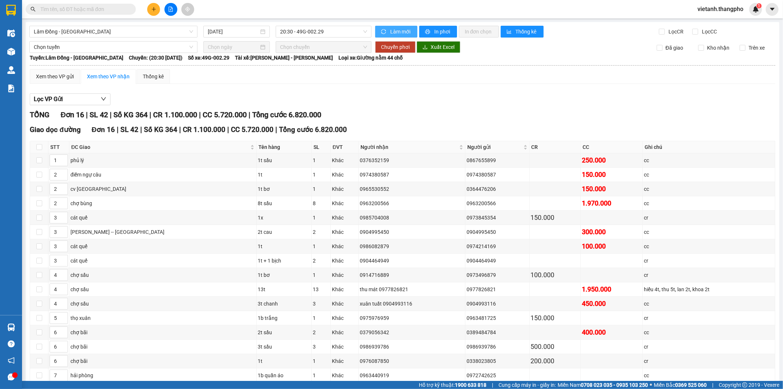  I want to click on div: 1.950.000, so click(612, 289).